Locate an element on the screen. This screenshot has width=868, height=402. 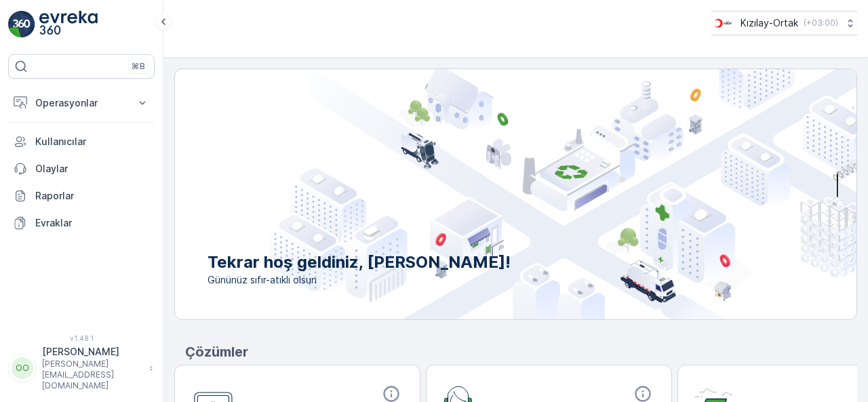
p: Olaylar is located at coordinates (92, 169).